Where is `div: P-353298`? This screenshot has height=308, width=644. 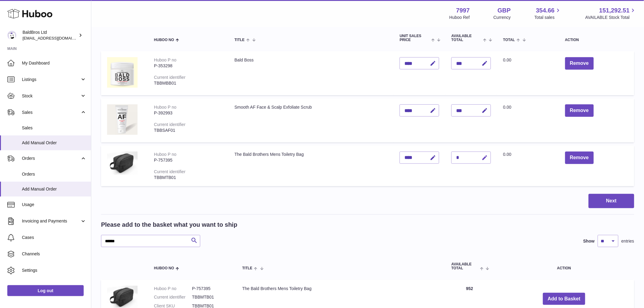
div: P-353298 is located at coordinates (188, 66).